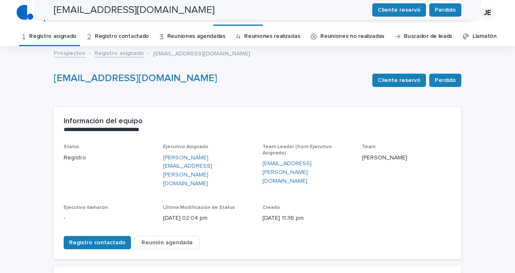 The height and width of the screenshot is (273, 515). Describe the element at coordinates (55, 13) in the screenshot. I see `img: 4arMvv9wSvmHTHbXwTim` at that location.